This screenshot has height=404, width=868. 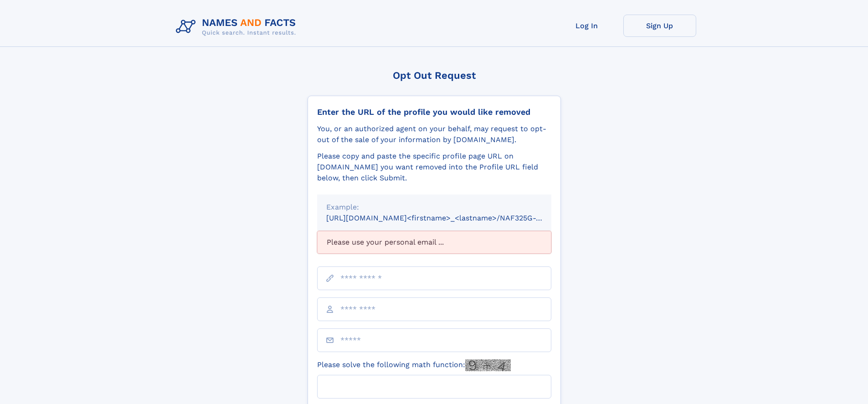 I want to click on div: Example:, so click(x=434, y=208).